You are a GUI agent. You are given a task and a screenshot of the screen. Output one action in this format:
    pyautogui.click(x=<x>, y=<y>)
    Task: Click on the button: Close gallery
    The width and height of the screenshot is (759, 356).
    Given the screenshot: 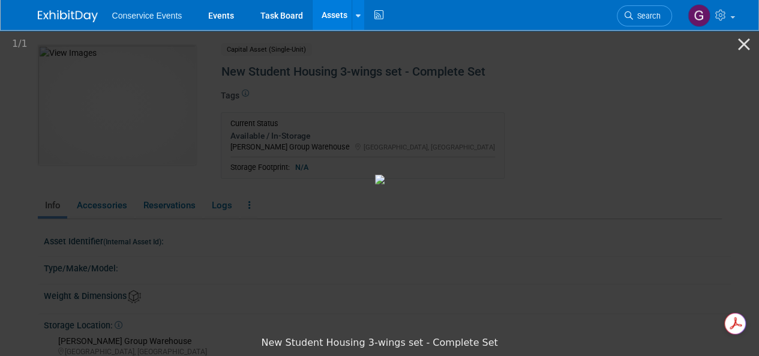 What is the action you would take?
    pyautogui.click(x=744, y=44)
    